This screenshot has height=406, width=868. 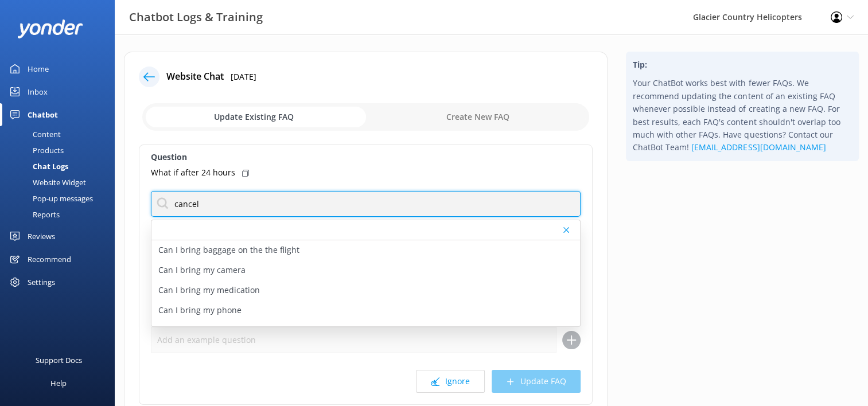 I want to click on p: Can I bring my phone, so click(x=200, y=310).